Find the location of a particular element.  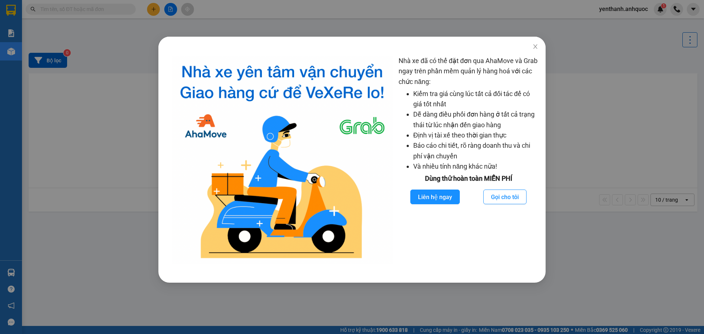

li: Kiểm tra giá cùng lúc tất cả đối tác để có giá tốt nhất is located at coordinates (476, 99).